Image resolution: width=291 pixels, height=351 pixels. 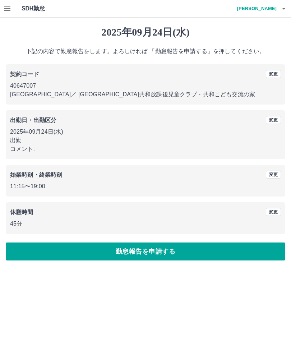 What do you see at coordinates (146, 252) in the screenshot?
I see `button: 勤怠報告を申請する` at bounding box center [146, 252].